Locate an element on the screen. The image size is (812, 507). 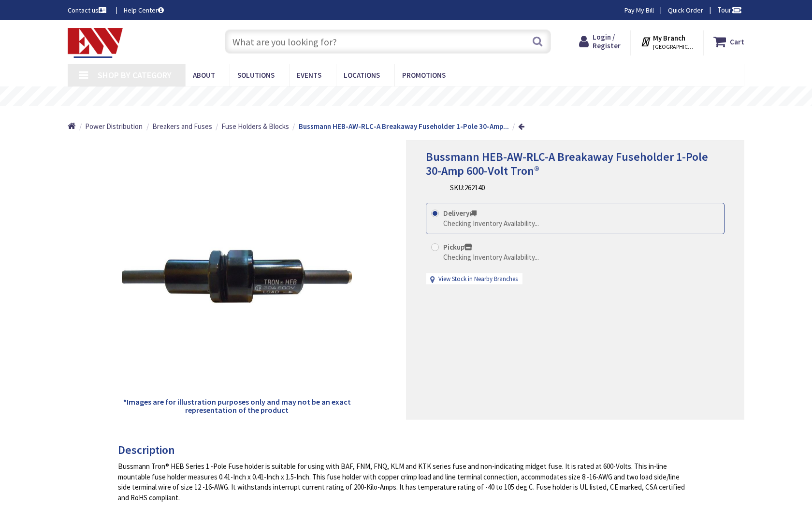
span: Promotions is located at coordinates (424, 75).